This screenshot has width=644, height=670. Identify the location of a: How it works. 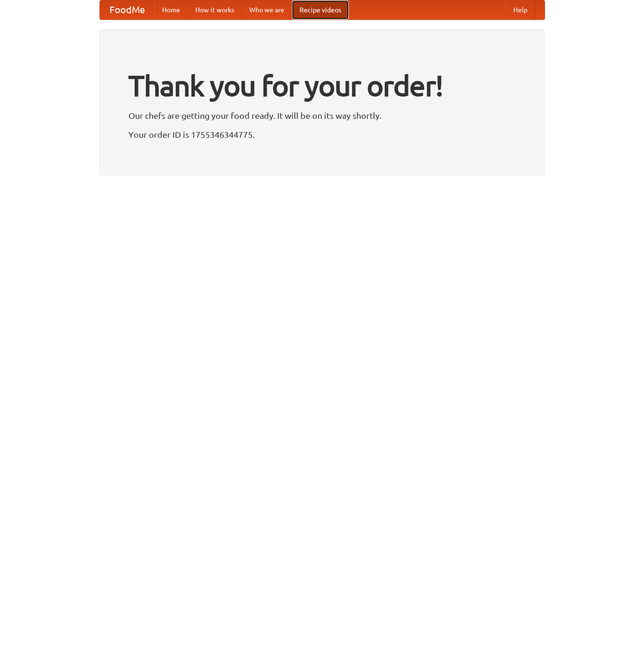
(214, 10).